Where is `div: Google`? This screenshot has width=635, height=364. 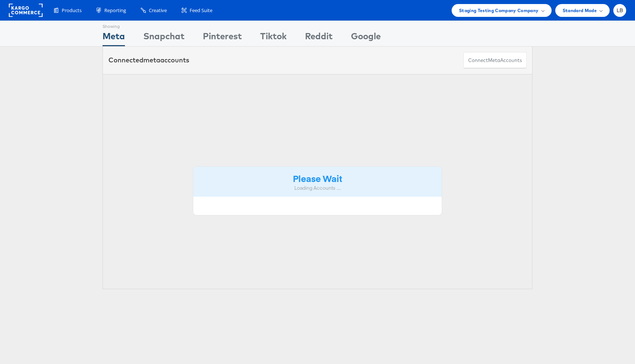 div: Google is located at coordinates (366, 38).